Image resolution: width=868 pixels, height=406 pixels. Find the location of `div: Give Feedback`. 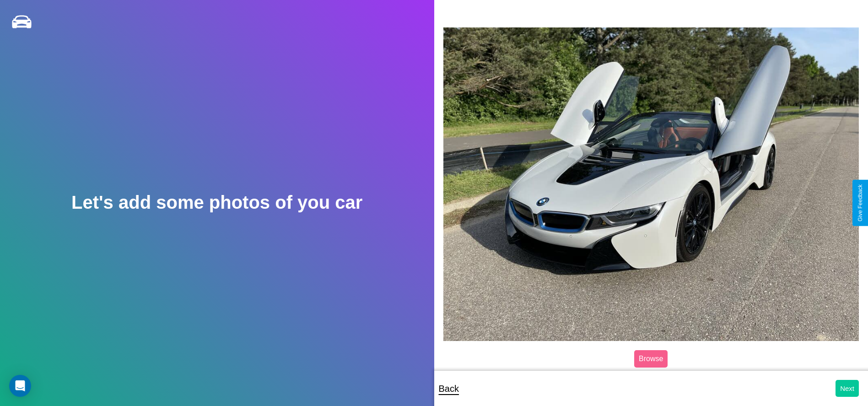

div: Give Feedback is located at coordinates (860, 203).